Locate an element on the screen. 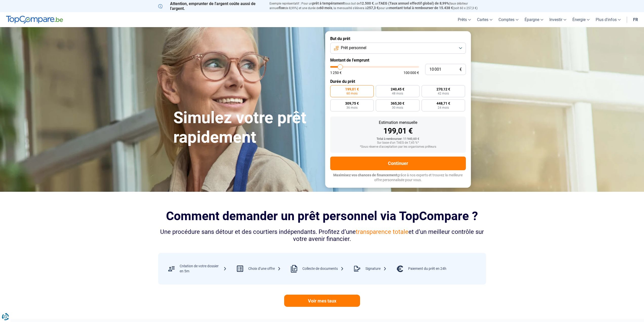 This screenshot has width=644, height=322. span: prêt à tempérament is located at coordinates (328, 3).